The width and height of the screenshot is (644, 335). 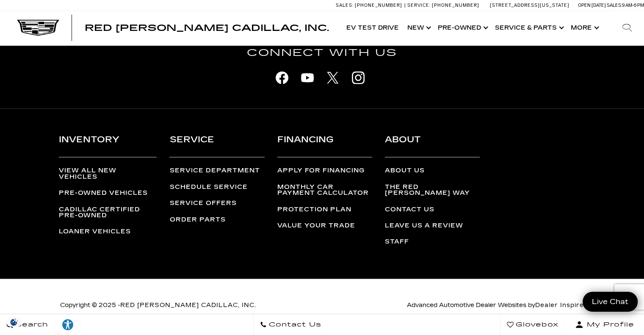 What do you see at coordinates (14, 322) in the screenshot?
I see `section: Click to Open Cookie Consent Modal` at bounding box center [14, 322].